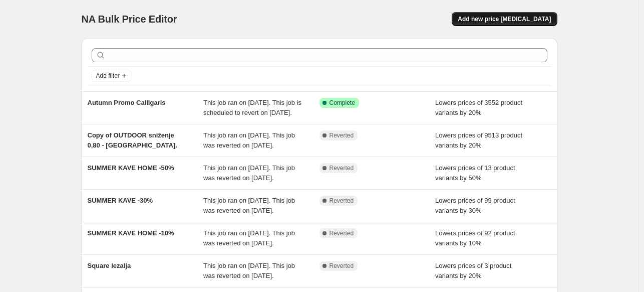 This screenshot has width=644, height=292. Describe the element at coordinates (120, 200) in the screenshot. I see `span: SUMMER KAVE -30%` at that location.